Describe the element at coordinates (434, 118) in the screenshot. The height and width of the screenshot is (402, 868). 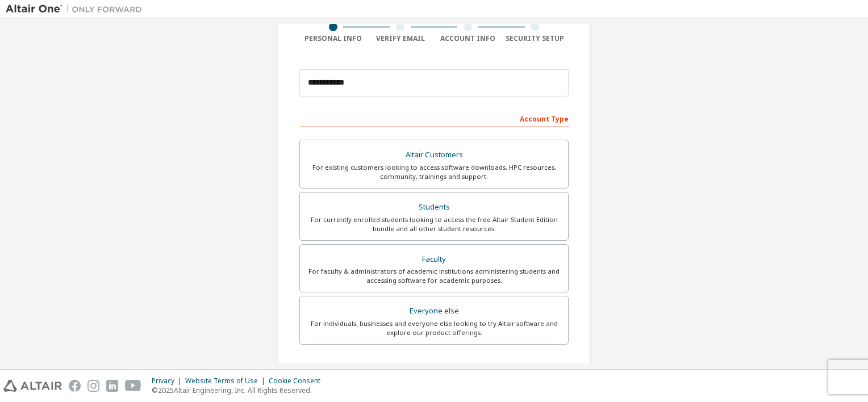
I see `div: Account Type` at that location.